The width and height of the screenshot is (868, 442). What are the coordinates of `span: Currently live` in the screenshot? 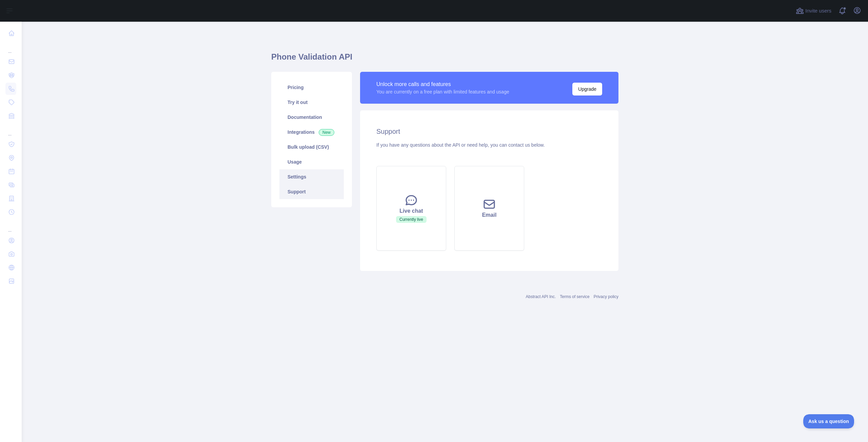 It's located at (412, 220).